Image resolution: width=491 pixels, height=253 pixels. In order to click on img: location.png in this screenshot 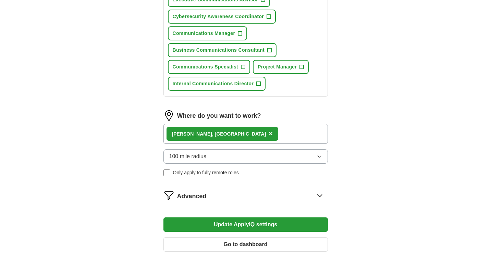, I will do `click(169, 116)`.